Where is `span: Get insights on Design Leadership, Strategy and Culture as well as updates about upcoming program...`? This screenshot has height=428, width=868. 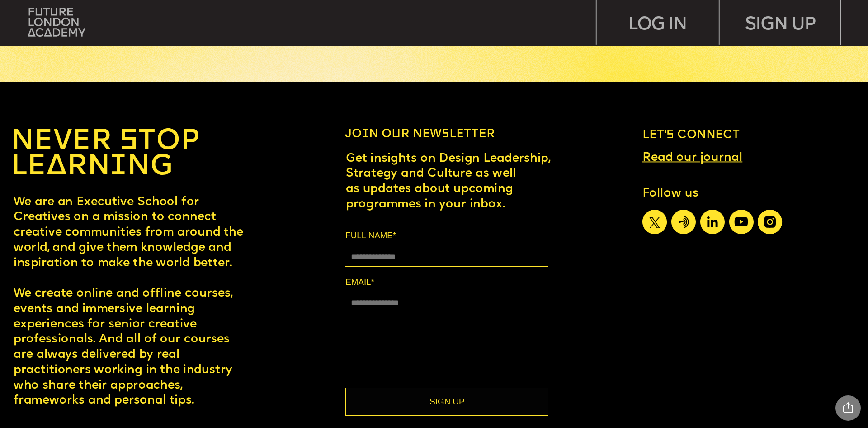 span: Get insights on Design Leadership, Strategy and Culture as well as updates about upcoming program... is located at coordinates (450, 182).